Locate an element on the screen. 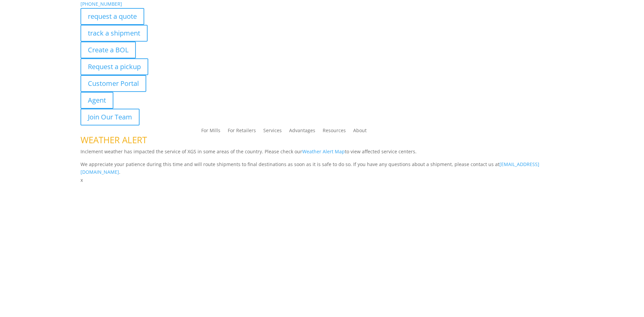 The width and height of the screenshot is (644, 317). a: request a quote is located at coordinates (113, 16).